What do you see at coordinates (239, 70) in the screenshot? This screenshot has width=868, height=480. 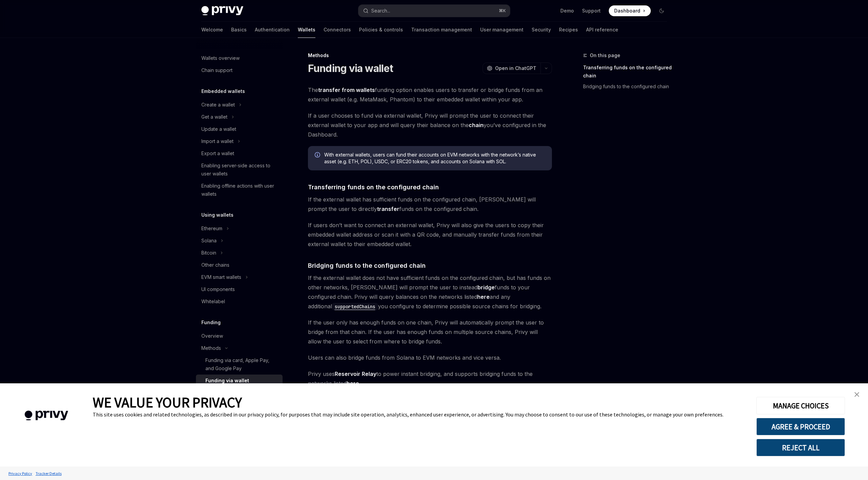 I see `a: Chain support` at bounding box center [239, 70].